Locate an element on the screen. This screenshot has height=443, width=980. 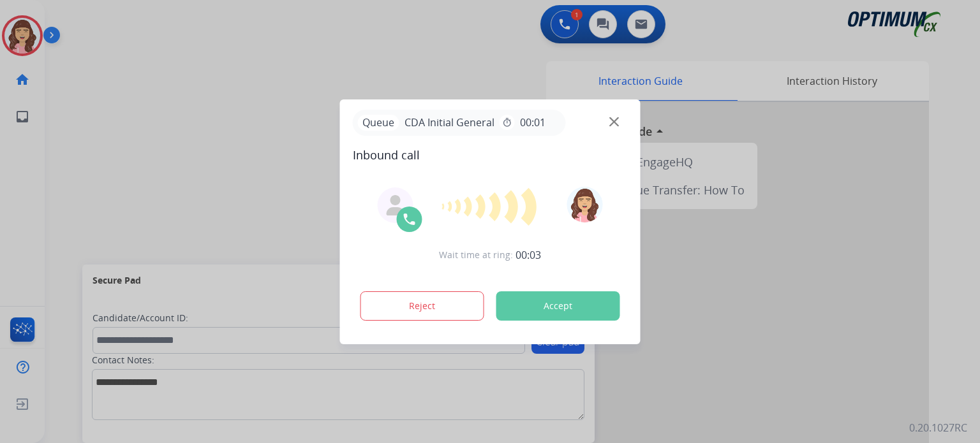
img: close-button is located at coordinates (613, 121).